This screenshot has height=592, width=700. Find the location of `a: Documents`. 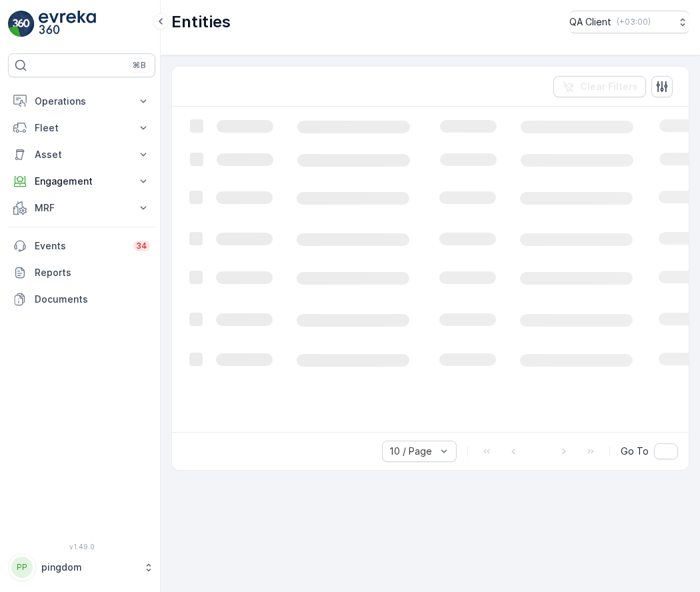

a: Documents is located at coordinates (81, 299).